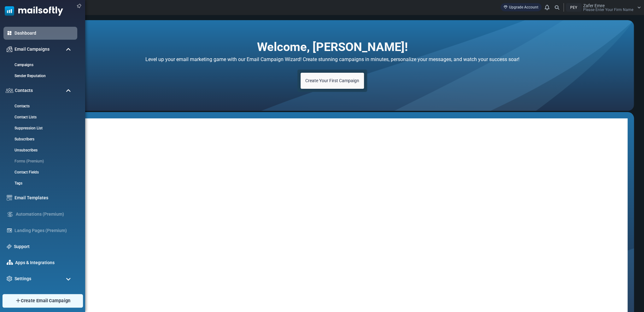  I want to click on a: Suppression List, so click(39, 129).